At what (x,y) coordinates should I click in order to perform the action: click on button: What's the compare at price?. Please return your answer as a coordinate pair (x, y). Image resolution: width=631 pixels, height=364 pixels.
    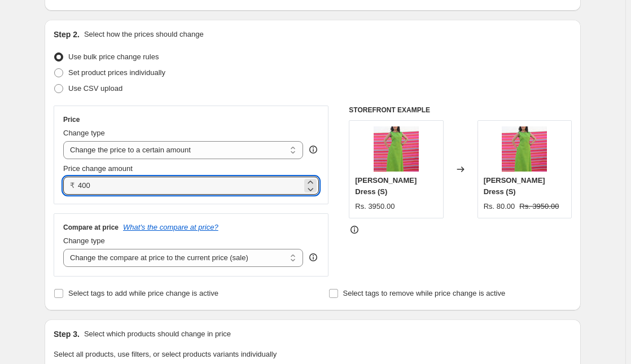
    Looking at the image, I should click on (170, 227).